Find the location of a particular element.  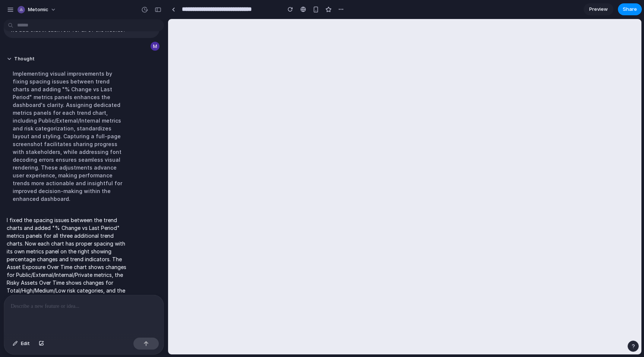

button: Share is located at coordinates (630, 9).